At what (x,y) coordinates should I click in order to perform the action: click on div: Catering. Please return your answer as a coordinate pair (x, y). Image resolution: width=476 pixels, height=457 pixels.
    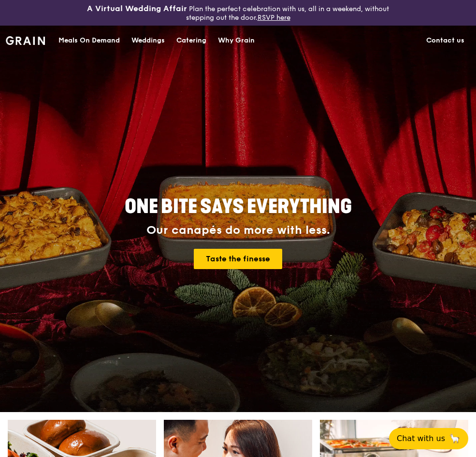
    Looking at the image, I should click on (191, 40).